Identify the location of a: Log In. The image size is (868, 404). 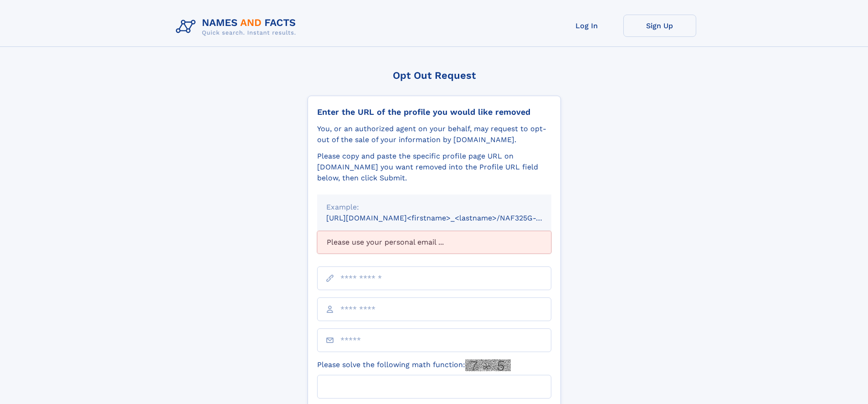
(587, 25).